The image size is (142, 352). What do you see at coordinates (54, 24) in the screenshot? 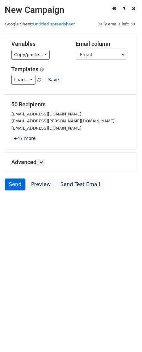
I see `a: Untitled spreadsheet` at bounding box center [54, 24].